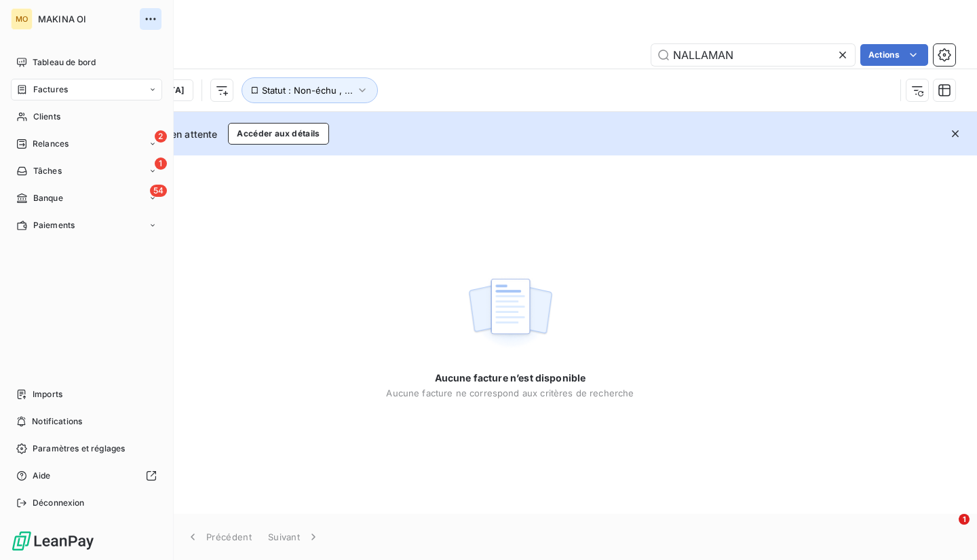  What do you see at coordinates (53, 541) in the screenshot?
I see `img: Logo LeanPay` at bounding box center [53, 541].